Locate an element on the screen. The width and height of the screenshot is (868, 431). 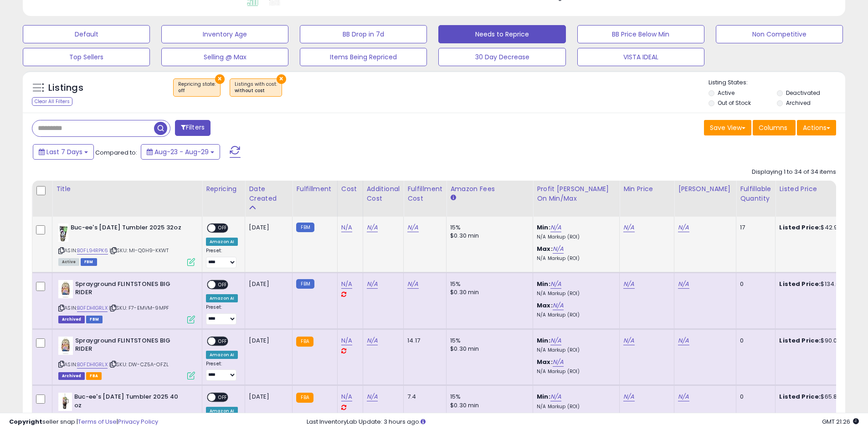
span: Aug-23 - Aug-29 is located at coordinates (182, 152).